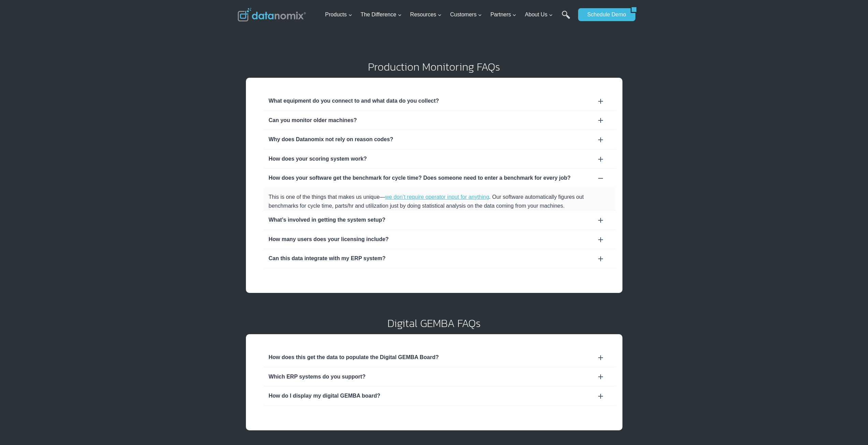  I want to click on span: Products, so click(339, 14).